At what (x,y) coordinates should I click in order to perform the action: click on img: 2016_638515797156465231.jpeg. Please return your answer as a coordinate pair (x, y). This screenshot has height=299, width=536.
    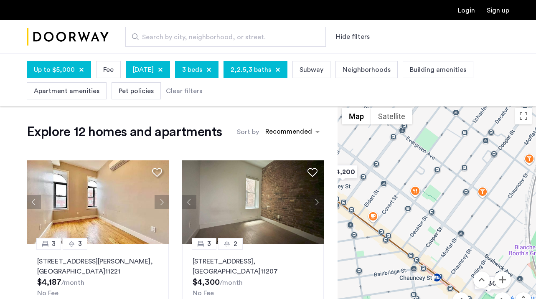
    Looking at the image, I should click on (253, 202).